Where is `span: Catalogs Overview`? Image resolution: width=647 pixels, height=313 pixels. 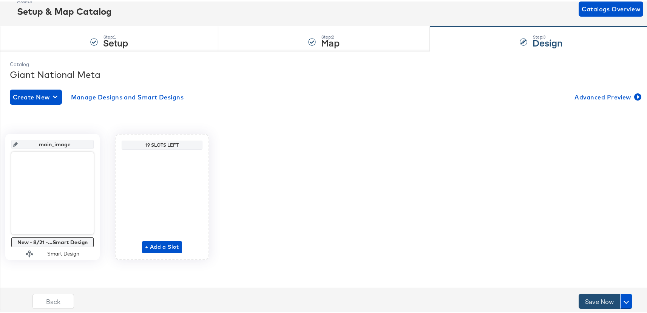 span: Catalogs Overview is located at coordinates (611, 8).